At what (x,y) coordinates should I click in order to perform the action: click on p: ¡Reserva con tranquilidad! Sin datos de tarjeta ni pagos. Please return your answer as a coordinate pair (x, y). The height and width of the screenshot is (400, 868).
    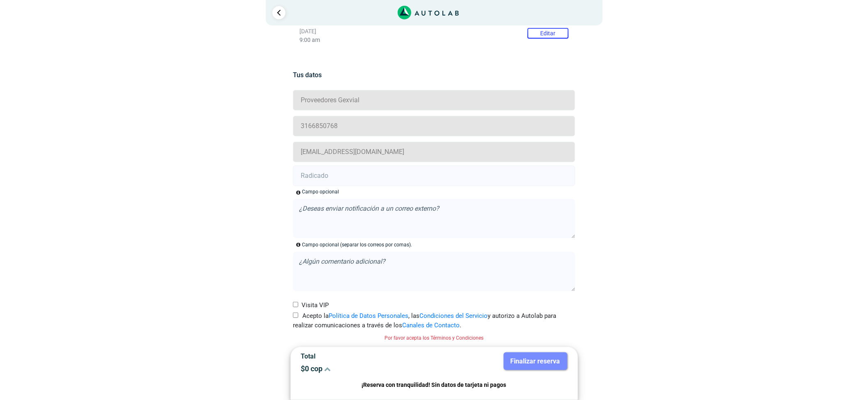
    Looking at the image, I should click on (434, 384).